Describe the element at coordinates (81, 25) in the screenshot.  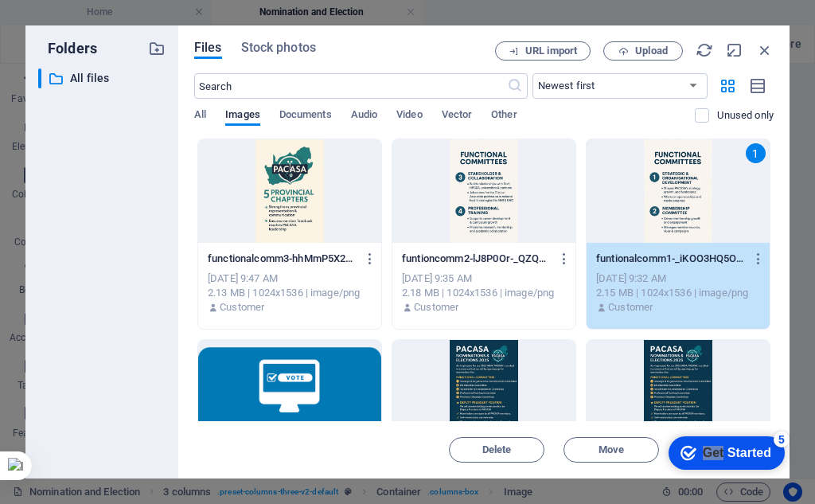
I see `div: Get Started` at that location.